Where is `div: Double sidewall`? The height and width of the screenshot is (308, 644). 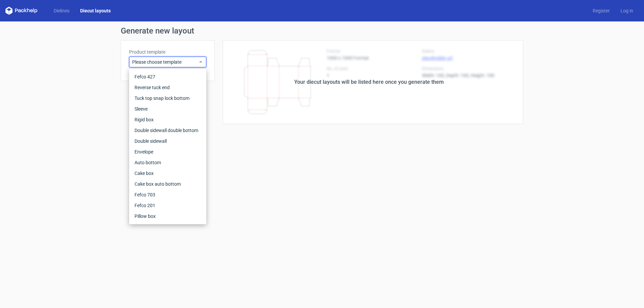
div: Double sidewall is located at coordinates (168, 141).